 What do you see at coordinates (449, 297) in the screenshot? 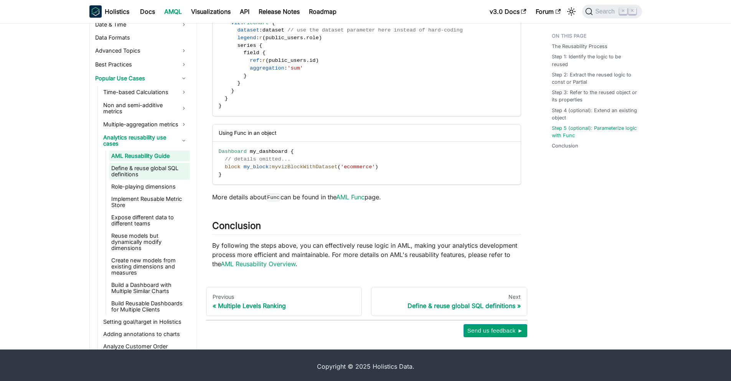
I see `div: Next` at bounding box center [449, 297].